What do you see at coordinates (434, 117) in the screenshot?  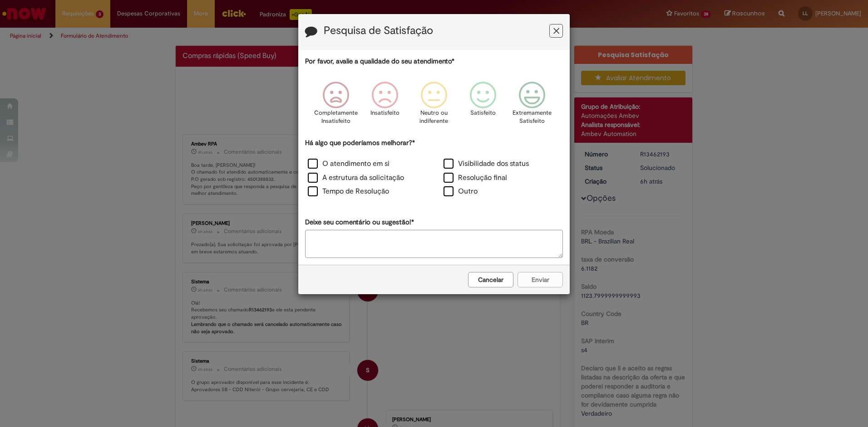 I see `p: Neutro ou indiferente` at bounding box center [434, 117].